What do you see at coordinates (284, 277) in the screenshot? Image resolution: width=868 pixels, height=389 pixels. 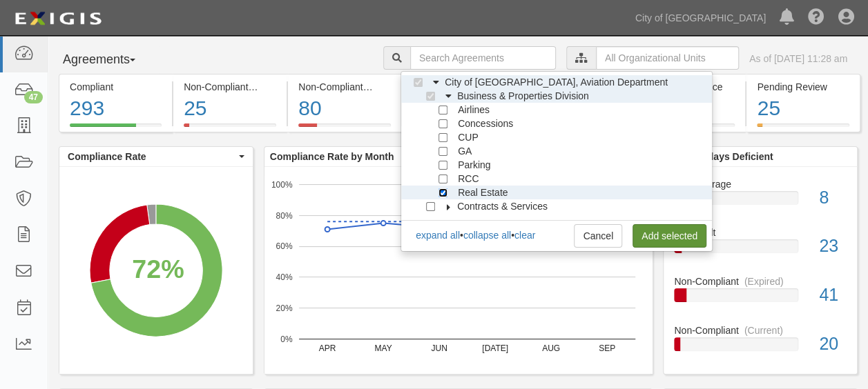 I see `text: 40%` at bounding box center [284, 277].